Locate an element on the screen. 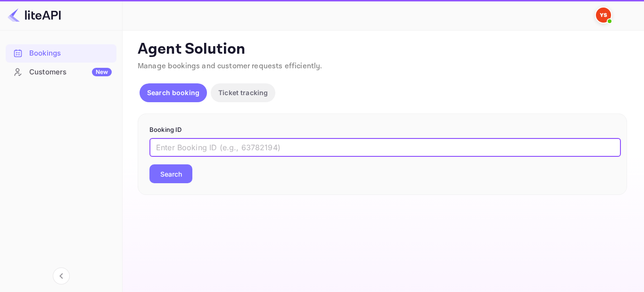  div: New is located at coordinates (101, 72).